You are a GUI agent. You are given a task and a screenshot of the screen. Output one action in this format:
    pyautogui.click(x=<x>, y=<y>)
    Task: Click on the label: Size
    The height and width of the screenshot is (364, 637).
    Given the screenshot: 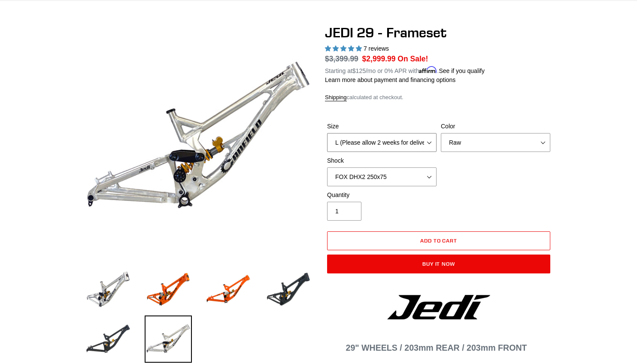 What is the action you would take?
    pyautogui.click(x=382, y=126)
    